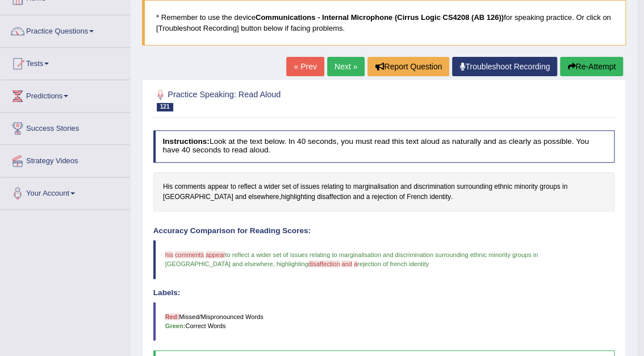 This screenshot has width=644, height=356. What do you see at coordinates (215, 255) in the screenshot?
I see `span: appear` at bounding box center [215, 255].